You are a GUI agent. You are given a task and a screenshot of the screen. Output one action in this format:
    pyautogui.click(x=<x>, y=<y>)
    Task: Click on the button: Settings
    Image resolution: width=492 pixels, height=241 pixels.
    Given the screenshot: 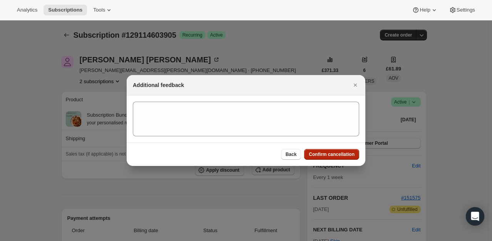 What is the action you would take?
    pyautogui.click(x=462, y=10)
    